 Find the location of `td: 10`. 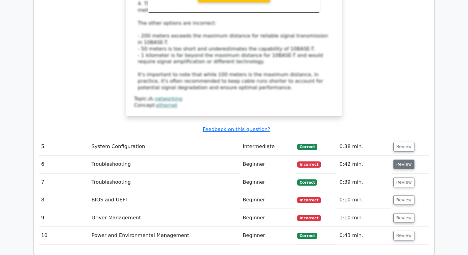

td: 10 is located at coordinates (64, 235).